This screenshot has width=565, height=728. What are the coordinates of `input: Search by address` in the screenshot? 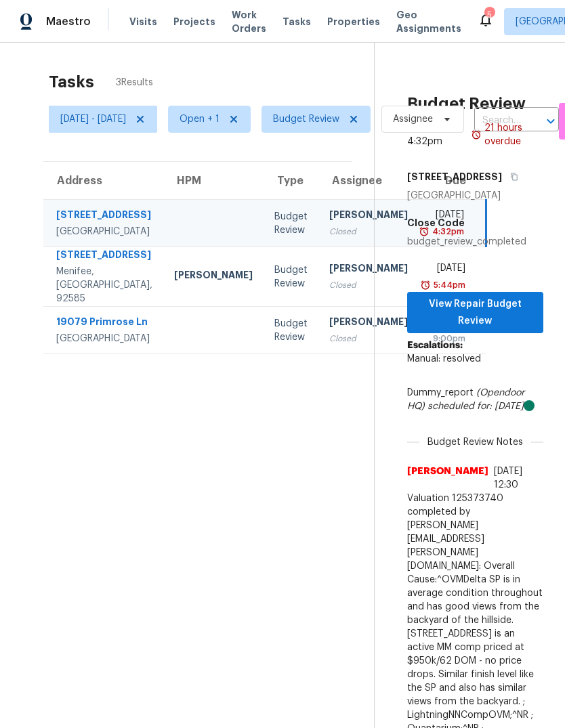 It's located at (498, 120).